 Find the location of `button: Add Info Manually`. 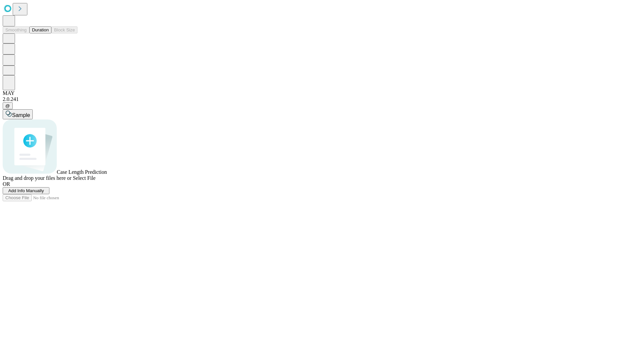

button: Add Info Manually is located at coordinates (26, 190).